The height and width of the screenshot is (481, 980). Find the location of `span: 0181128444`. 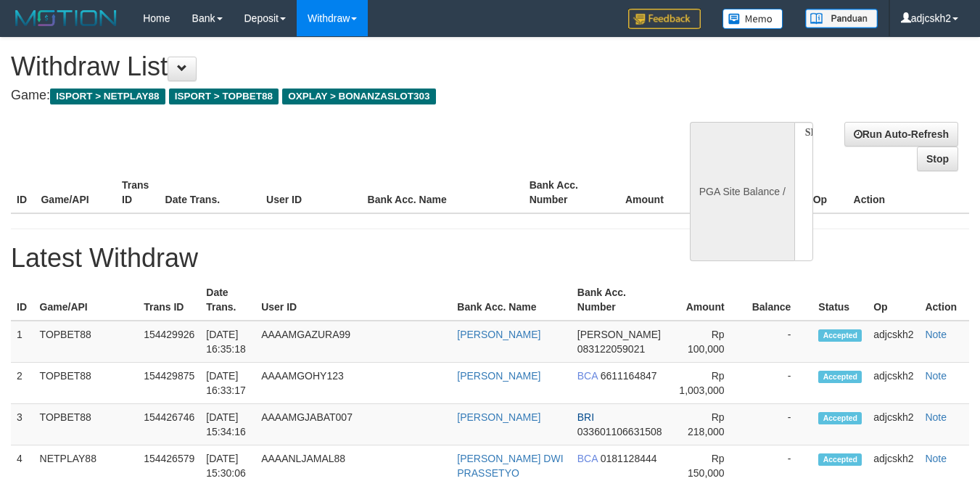

span: 0181128444 is located at coordinates (629, 459).